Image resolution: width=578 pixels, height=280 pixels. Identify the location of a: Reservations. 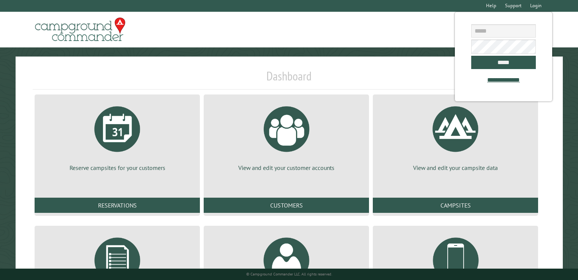
(117, 205).